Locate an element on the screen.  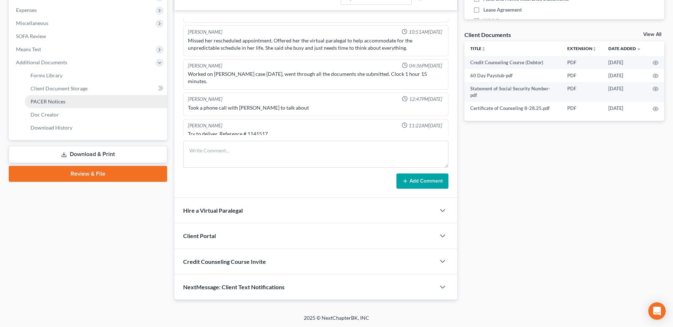
span: Doc Creator is located at coordinates (45, 114).